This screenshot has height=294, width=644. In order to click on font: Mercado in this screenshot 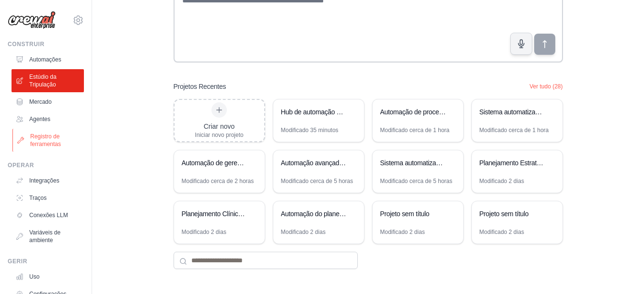, I will do `click(40, 102)`.